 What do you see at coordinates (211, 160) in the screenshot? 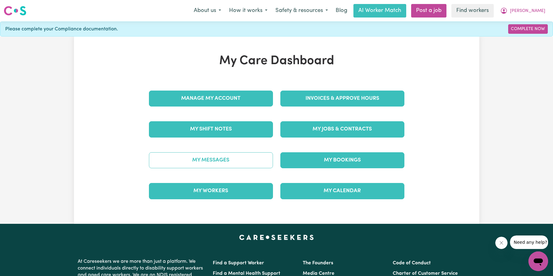
I see `a: My Messages` at bounding box center [211, 160].